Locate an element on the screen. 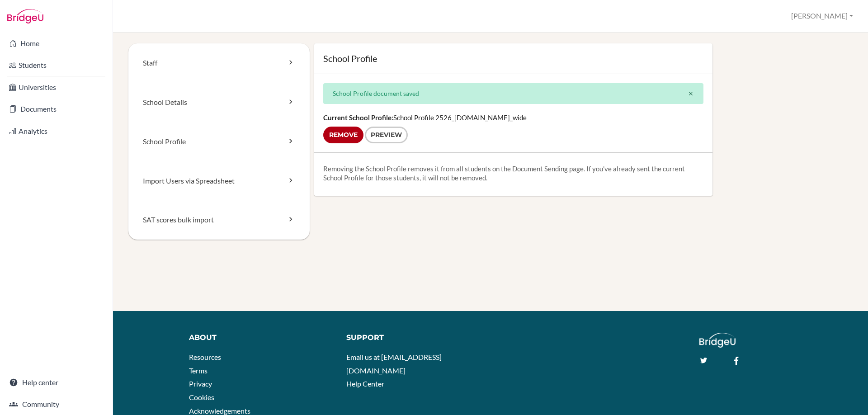 The height and width of the screenshot is (415, 868). strong: Current School Profile: is located at coordinates (358, 118).